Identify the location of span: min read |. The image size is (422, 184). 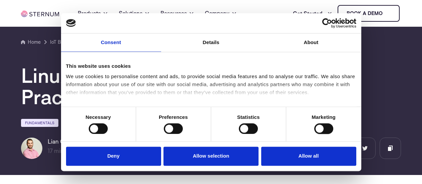
(63, 151).